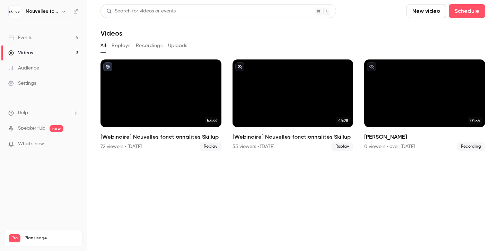 The width and height of the screenshot is (499, 251). I want to click on span: 53:33, so click(212, 121).